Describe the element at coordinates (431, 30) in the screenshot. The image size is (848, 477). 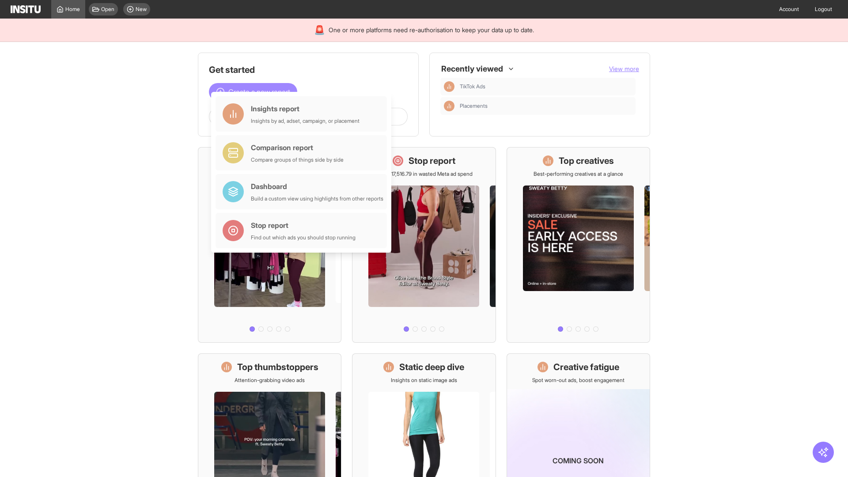
I see `span: One or more platforms need re-authorisation to keep your data up to date.` at that location.